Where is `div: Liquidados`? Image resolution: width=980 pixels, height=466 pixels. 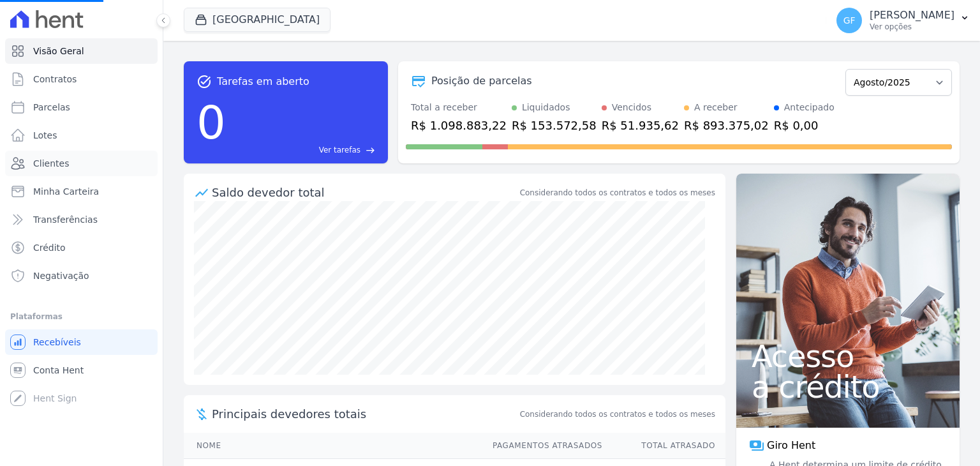
div: Liquidados is located at coordinates (546, 108).